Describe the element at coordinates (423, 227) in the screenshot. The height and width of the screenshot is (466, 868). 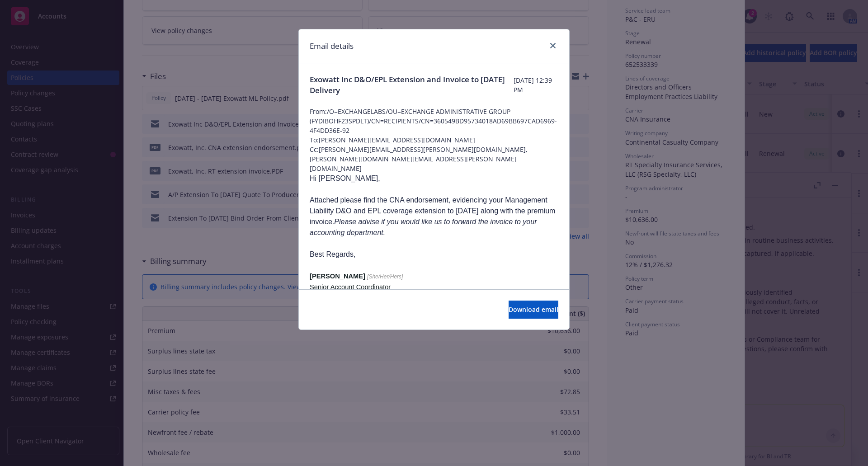
I see `i: Please advise if you would like us to forward the invoice to your accounting department.` at that location.